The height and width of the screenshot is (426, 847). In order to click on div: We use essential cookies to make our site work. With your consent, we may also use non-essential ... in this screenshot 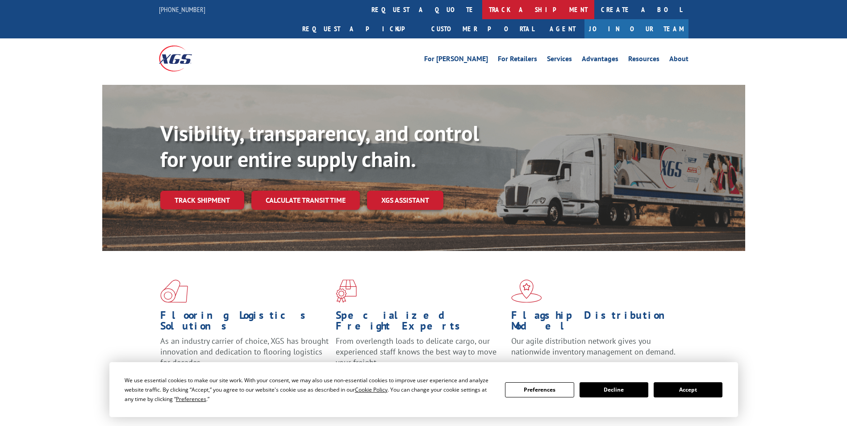, I will do `click(309, 389)`.